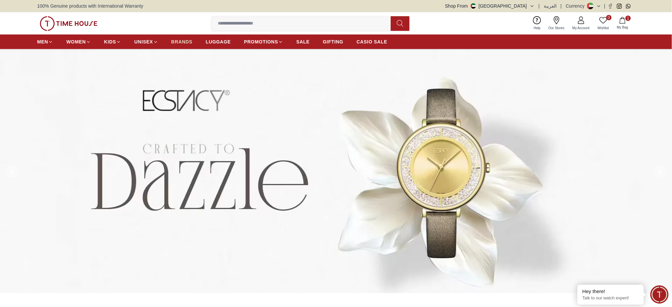  I want to click on p: Talk to our watch expert!, so click(610, 298).